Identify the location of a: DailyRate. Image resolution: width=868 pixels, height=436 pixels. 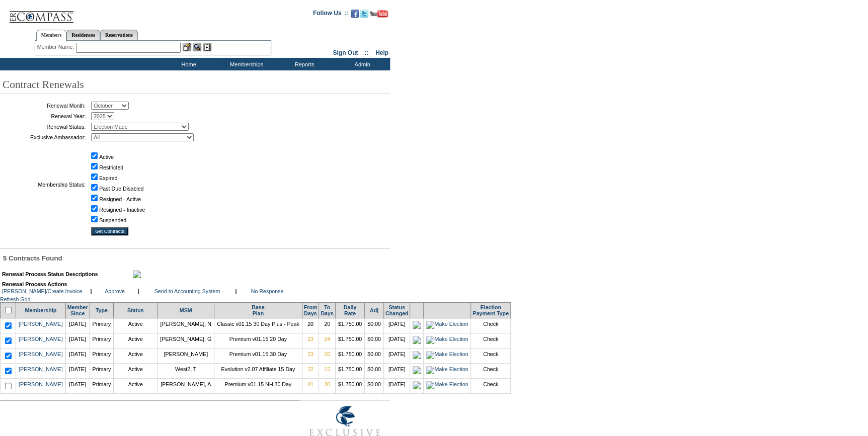
(350, 310).